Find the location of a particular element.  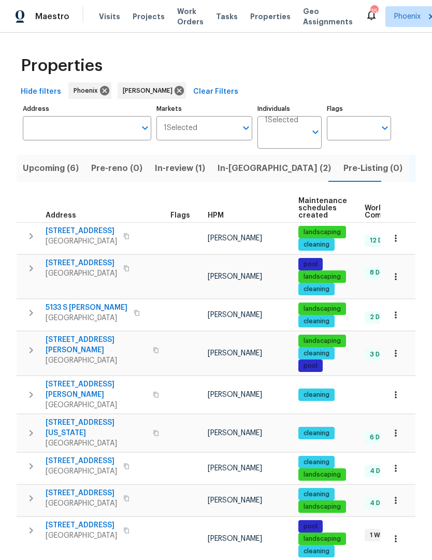

div: 35 is located at coordinates (374, 11).